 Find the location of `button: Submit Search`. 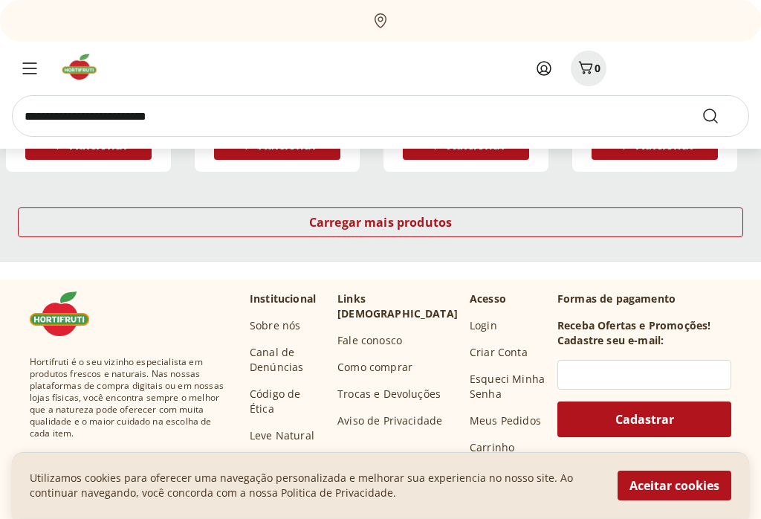

button: Submit Search is located at coordinates (720, 116).